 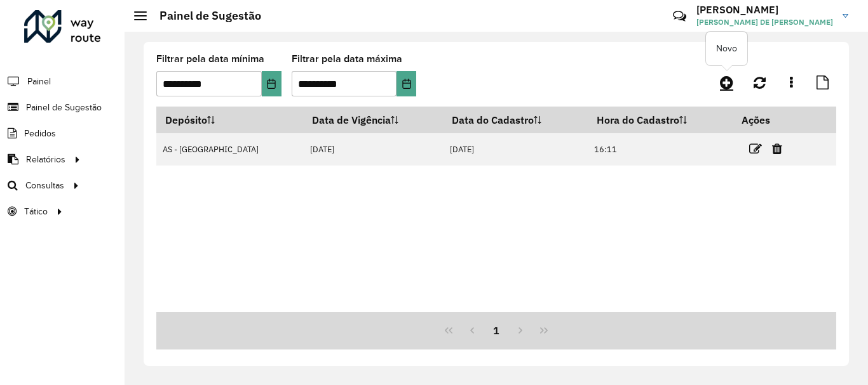 What do you see at coordinates (64, 107) in the screenshot?
I see `span: Painel de Sugestão` at bounding box center [64, 107].